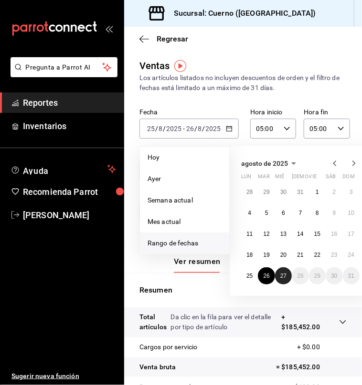 The height and width of the screenshot is (385, 362). Describe the element at coordinates (249, 213) in the screenshot. I see `button: 4 de agosto de 2025` at that location.